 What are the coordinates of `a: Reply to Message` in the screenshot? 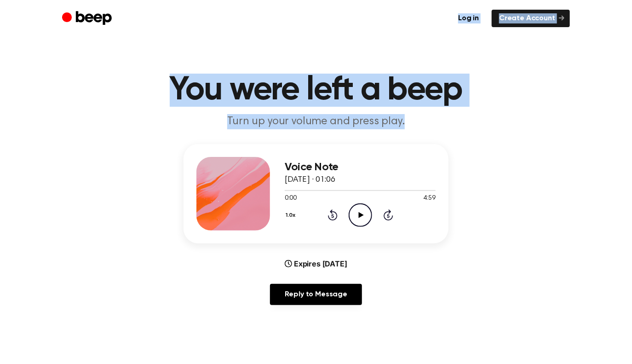 It's located at (316, 294).